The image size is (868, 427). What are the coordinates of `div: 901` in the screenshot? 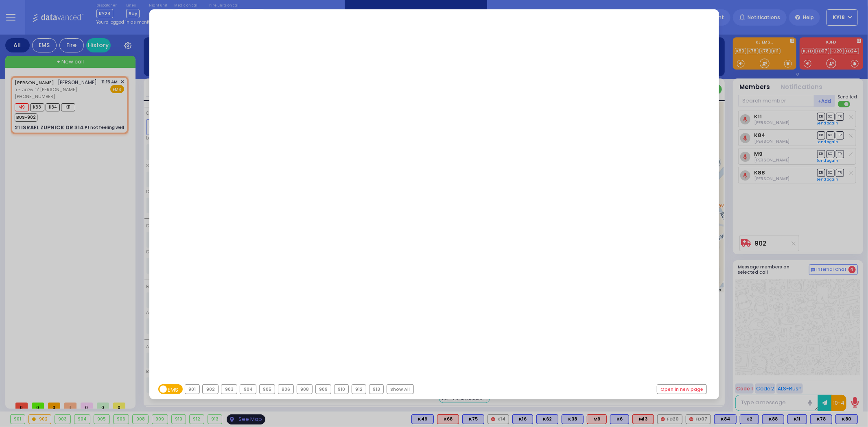 It's located at (192, 390).